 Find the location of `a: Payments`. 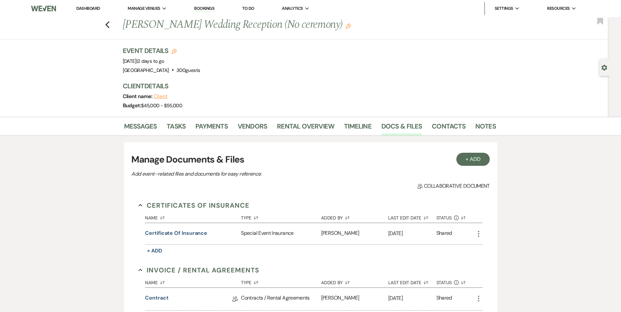

a: Payments is located at coordinates (211, 128).